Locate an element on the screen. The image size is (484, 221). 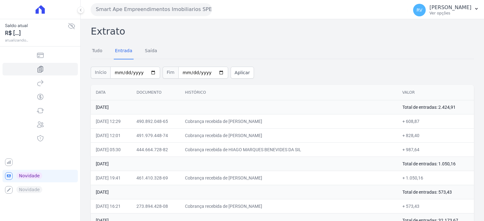
span: Novidade is located at coordinates (29, 176).